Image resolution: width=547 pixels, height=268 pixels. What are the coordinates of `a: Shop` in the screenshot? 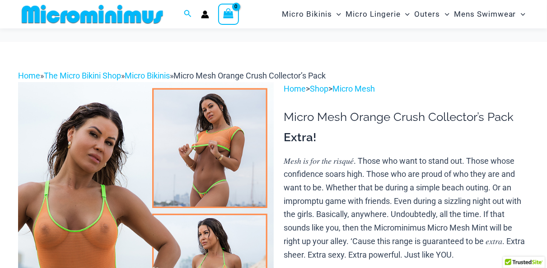 It's located at (319, 89).